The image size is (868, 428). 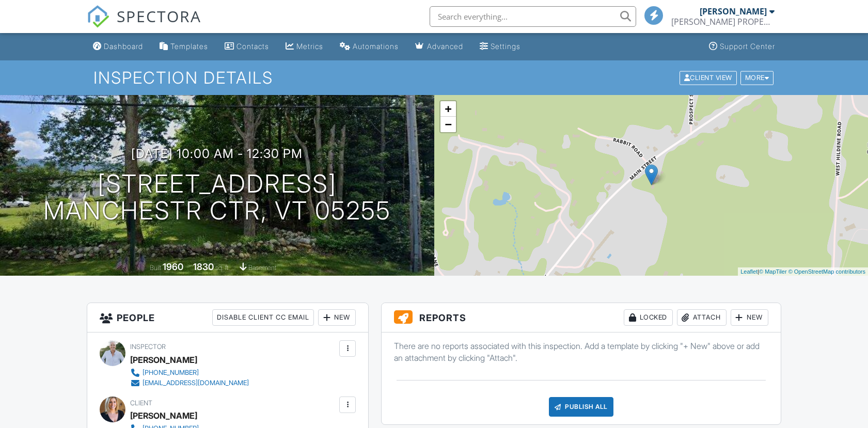 I want to click on a: Dashboard, so click(x=118, y=46).